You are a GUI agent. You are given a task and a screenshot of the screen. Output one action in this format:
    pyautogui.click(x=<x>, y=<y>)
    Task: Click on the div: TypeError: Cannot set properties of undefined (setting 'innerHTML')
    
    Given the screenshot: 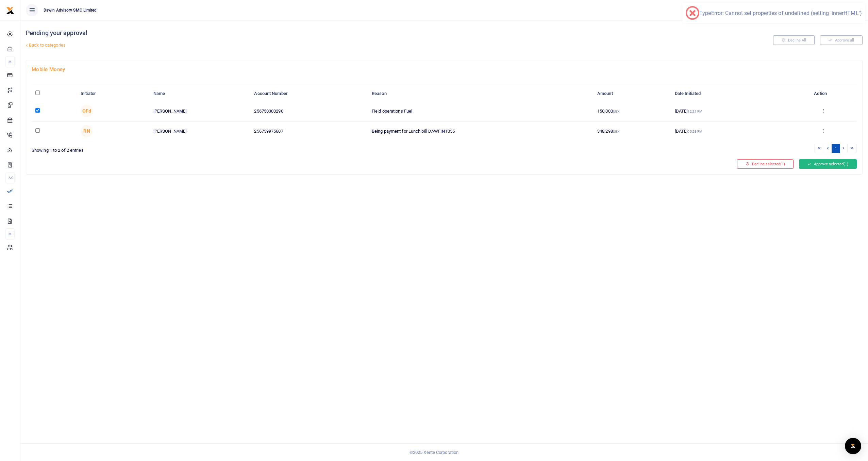 What is the action you would take?
    pyautogui.click(x=781, y=13)
    